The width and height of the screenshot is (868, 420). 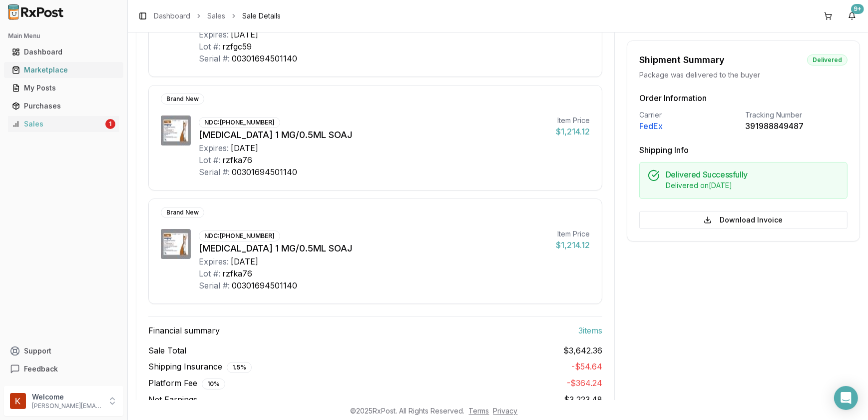 What do you see at coordinates (200, 367) in the screenshot?
I see `span: Shipping Insurance` at bounding box center [200, 367].